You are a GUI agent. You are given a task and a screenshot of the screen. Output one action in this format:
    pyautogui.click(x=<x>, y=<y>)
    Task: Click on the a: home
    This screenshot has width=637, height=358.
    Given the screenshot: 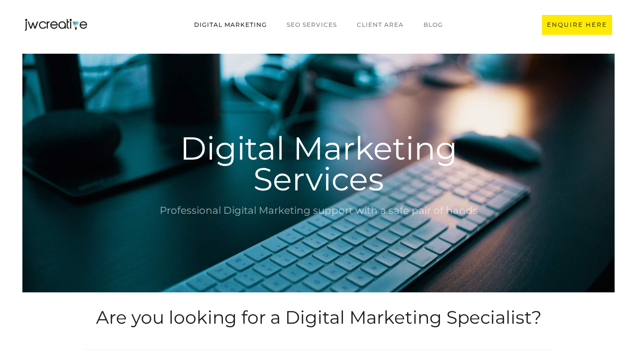 What is the action you would take?
    pyautogui.click(x=56, y=25)
    